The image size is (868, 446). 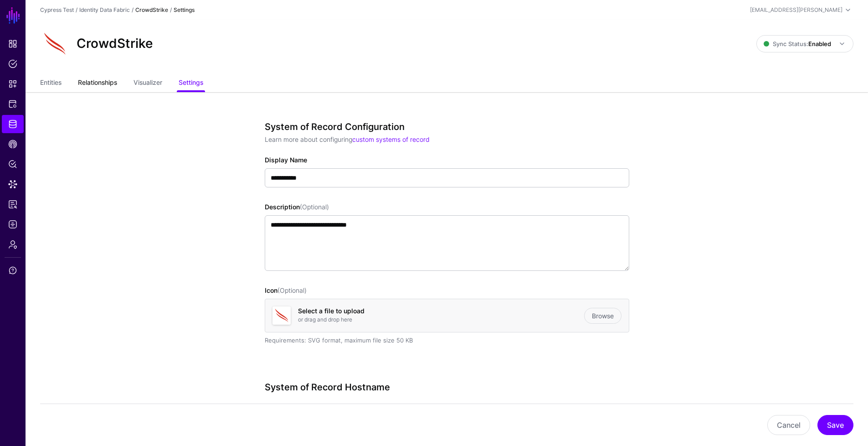 I want to click on span: Policy Lens, so click(x=13, y=164).